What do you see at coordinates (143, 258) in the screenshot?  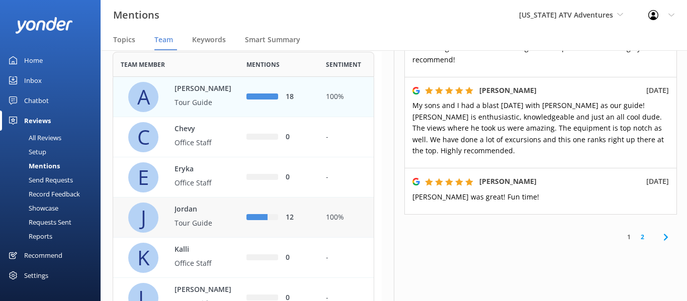 I see `div: K` at bounding box center [143, 258].